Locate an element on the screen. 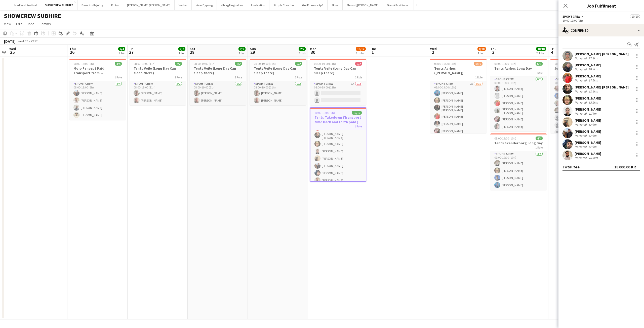 Image resolution: width=644 pixels, height=328 pixels. h3: Tents Aarhus Long Day is located at coordinates (518, 68).